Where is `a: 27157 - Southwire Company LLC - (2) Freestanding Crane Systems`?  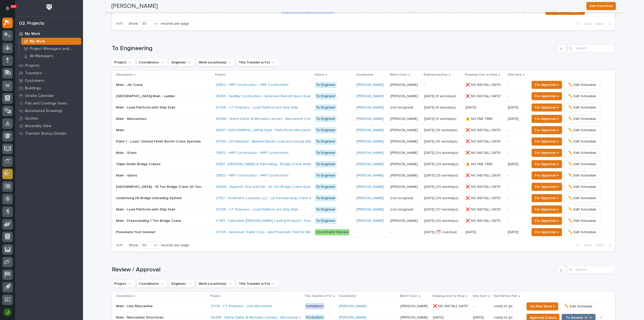
a: 27157 - Southwire Company LLC - (2) Freestanding Crane Systems is located at coordinates (269, 198).